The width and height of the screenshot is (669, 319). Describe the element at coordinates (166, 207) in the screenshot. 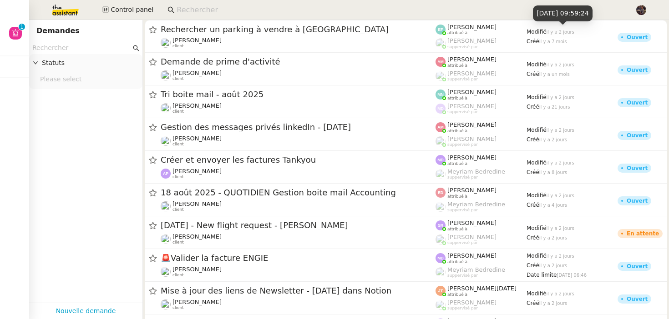

I see `img: users%2Fa6PbEmLwvGXylUqKytRPpDpAx153%2Favatar%2Ffanny.png` at that location.